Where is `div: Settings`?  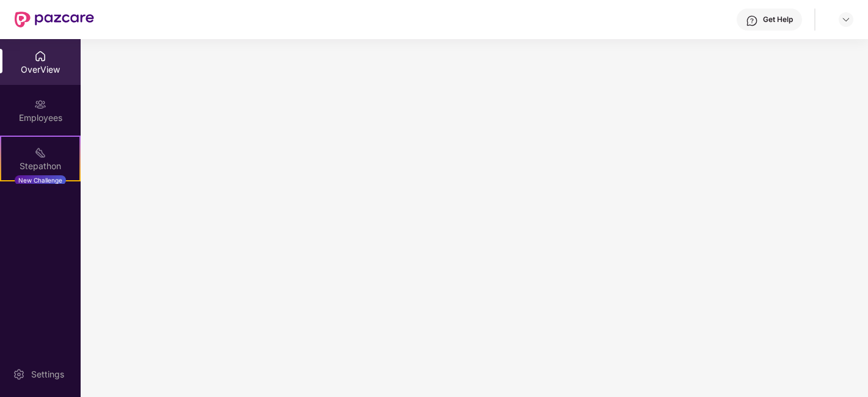
div: Settings is located at coordinates (47, 374).